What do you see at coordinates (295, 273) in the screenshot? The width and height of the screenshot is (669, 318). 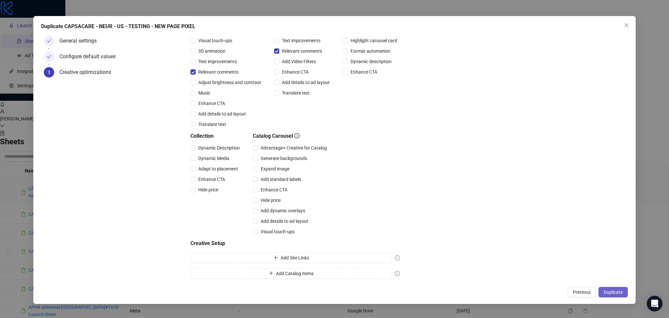 I see `span: Add Catalog Items` at bounding box center [295, 273].